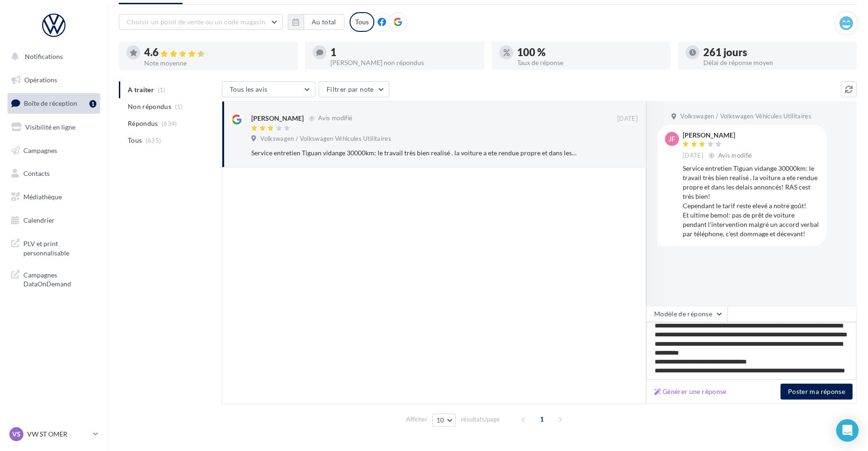 This screenshot has width=868, height=451. What do you see at coordinates (43, 56) in the screenshot?
I see `span: Notifications` at bounding box center [43, 56].